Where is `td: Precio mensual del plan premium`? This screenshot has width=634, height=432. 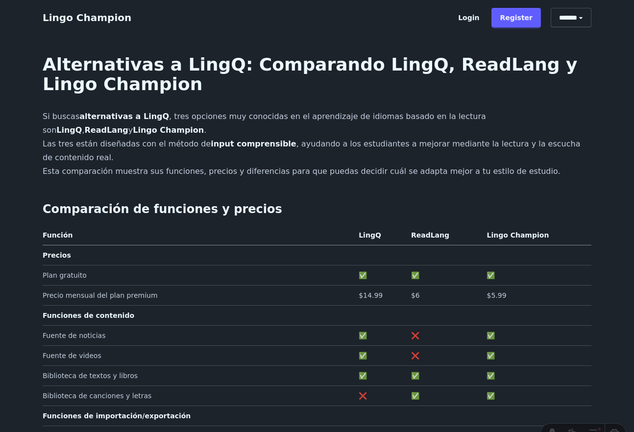 td: Precio mensual del plan premium is located at coordinates (198, 295).